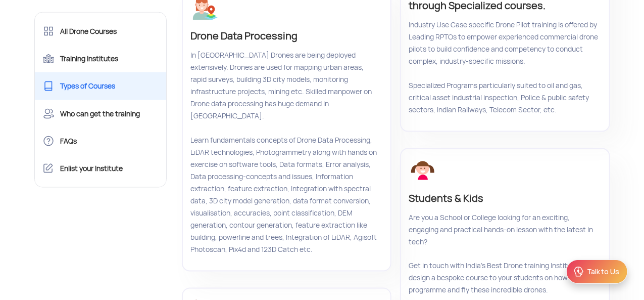 The height and width of the screenshot is (300, 644). What do you see at coordinates (101, 31) in the screenshot?
I see `a: All Drone Courses` at bounding box center [101, 31].